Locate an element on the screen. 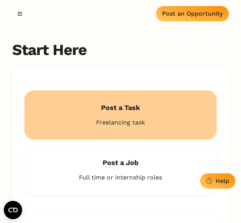  h2: Post a Task is located at coordinates (121, 107).